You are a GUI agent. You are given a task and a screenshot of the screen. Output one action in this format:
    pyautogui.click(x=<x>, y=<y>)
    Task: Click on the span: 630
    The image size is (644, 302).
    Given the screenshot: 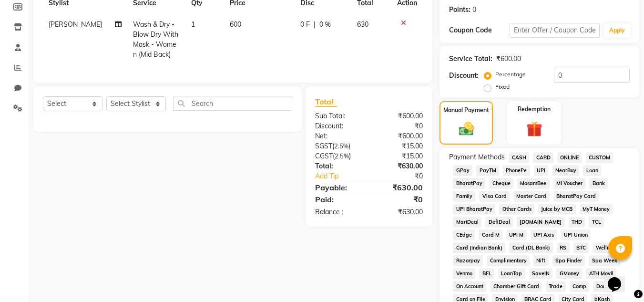 What is the action you would take?
    pyautogui.click(x=363, y=24)
    